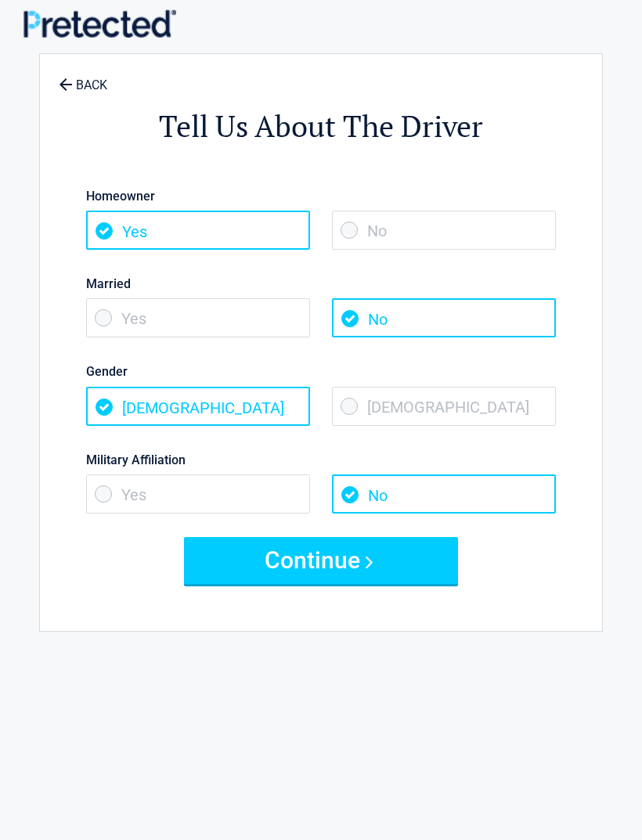 The width and height of the screenshot is (642, 840). What do you see at coordinates (321, 283) in the screenshot?
I see `label: Married` at bounding box center [321, 283].